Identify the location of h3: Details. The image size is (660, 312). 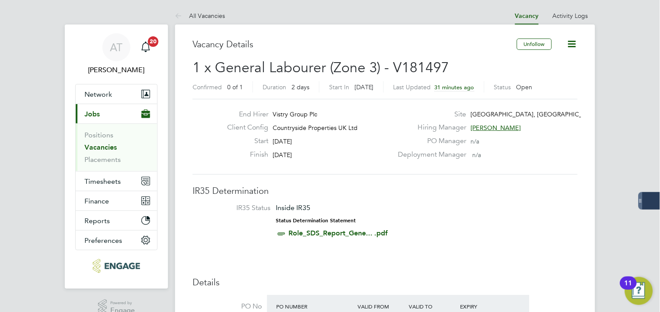
(385, 282).